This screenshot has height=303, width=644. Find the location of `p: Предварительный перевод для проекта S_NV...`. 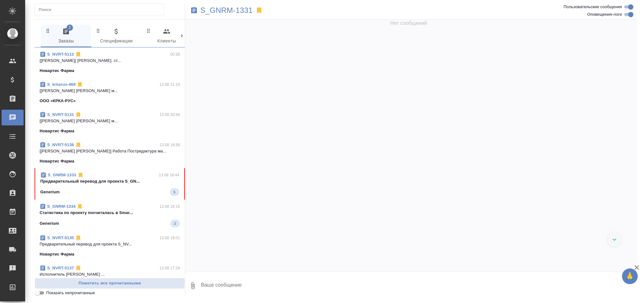

p: Предварительный перевод для проекта S_NV... is located at coordinates (110, 244).